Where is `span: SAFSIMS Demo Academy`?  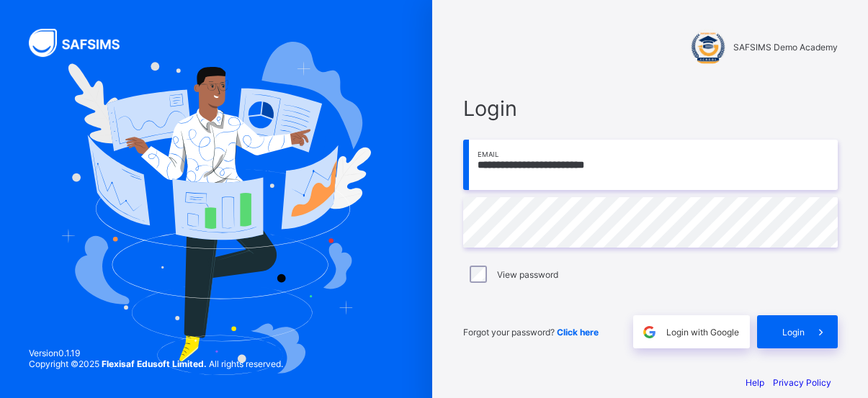 span: SAFSIMS Demo Academy is located at coordinates (786, 47).